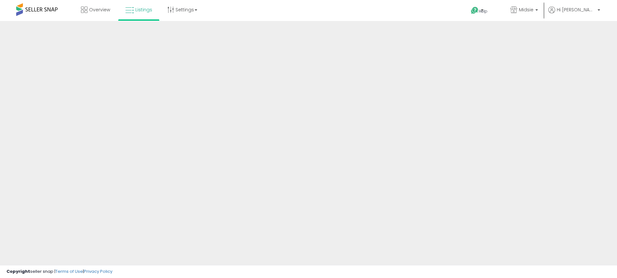 Image resolution: width=617 pixels, height=278 pixels. Describe the element at coordinates (483, 11) in the screenshot. I see `span: Help` at that location.